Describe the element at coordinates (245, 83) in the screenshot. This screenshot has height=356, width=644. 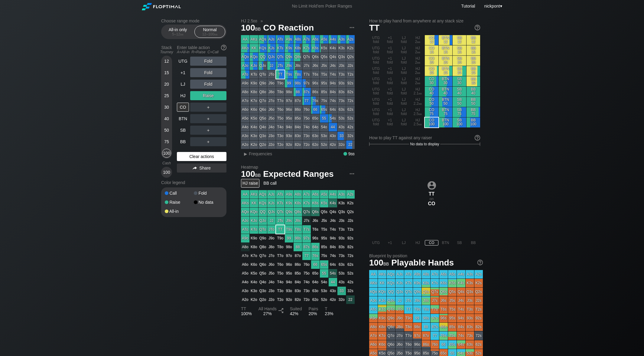
I see `div: A9o` at that location.